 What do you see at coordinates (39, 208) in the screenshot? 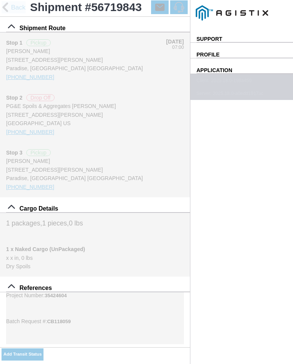
I see `span: Cargo Details` at bounding box center [39, 208].